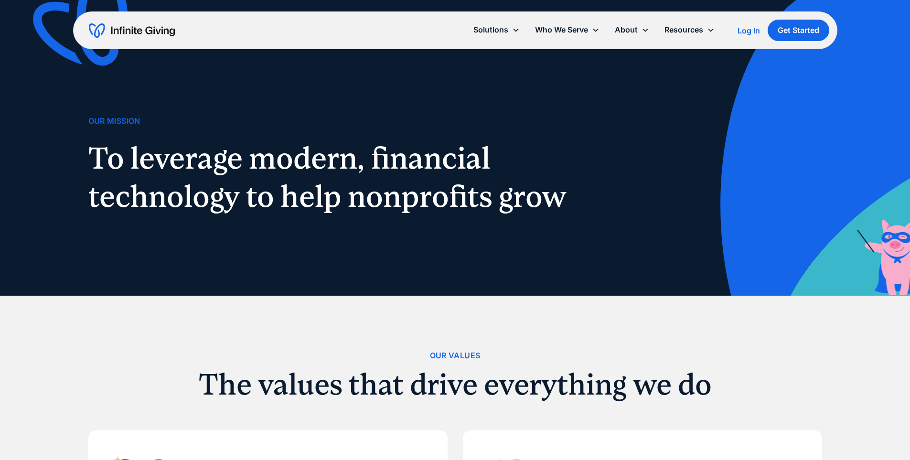 This screenshot has width=910, height=460. I want to click on div: Our Values, so click(455, 355).